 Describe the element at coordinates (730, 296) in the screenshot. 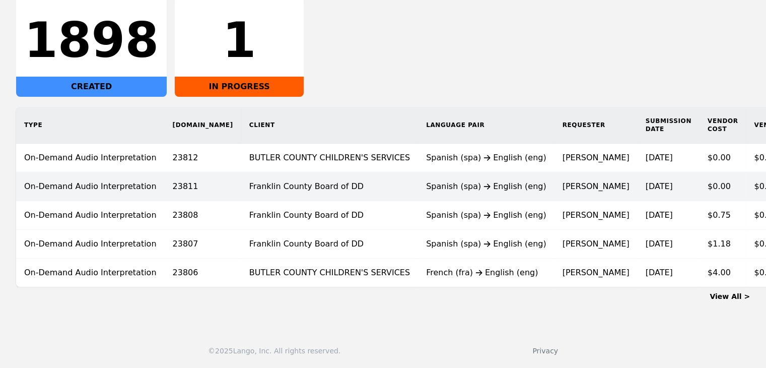

I see `a: View All >` at that location.